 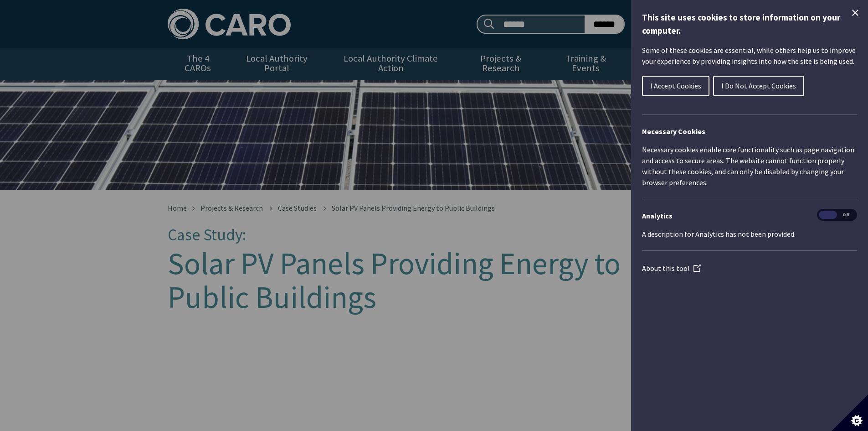 I want to click on button: Close Cookie Control, so click(x=855, y=13).